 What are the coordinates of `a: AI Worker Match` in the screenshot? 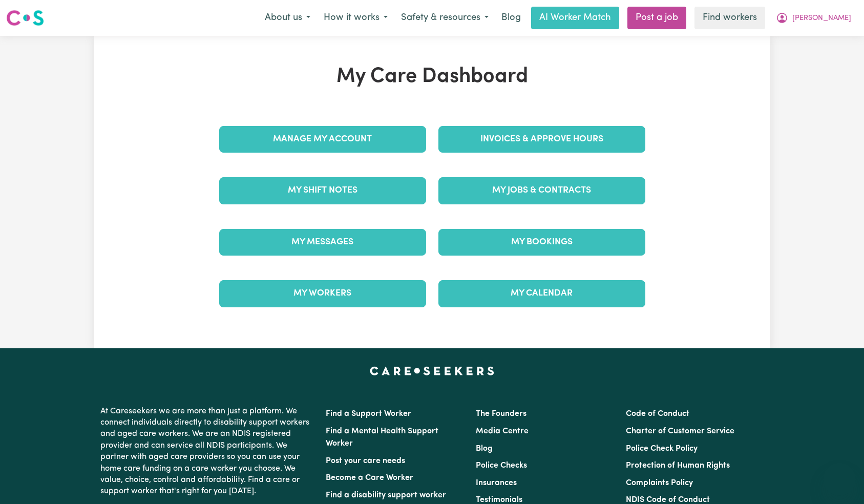 It's located at (576, 18).